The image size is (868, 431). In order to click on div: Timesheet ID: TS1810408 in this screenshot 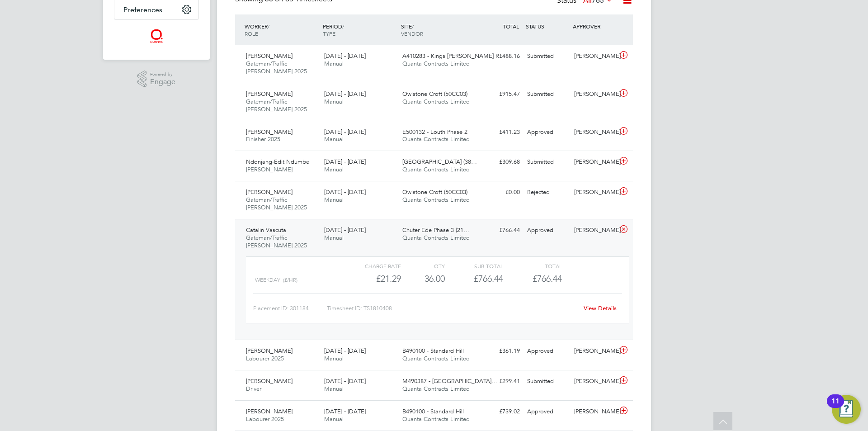, I will do `click(452, 308)`.